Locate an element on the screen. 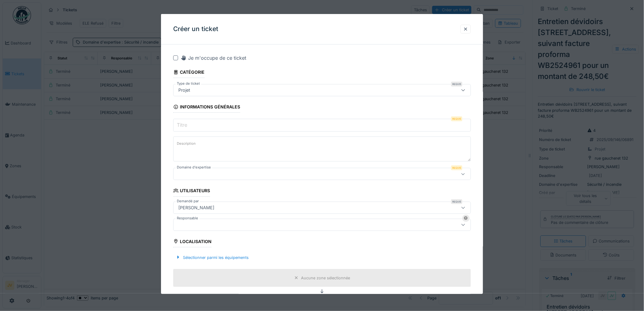 The width and height of the screenshot is (644, 311). label: Responsable is located at coordinates (188, 218).